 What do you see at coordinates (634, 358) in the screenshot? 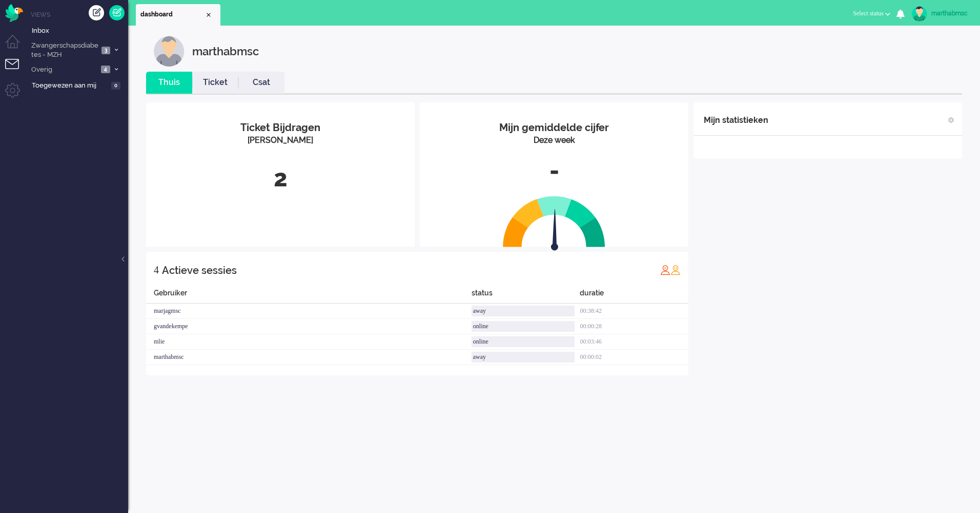
I see `div: 00:00:02` at bounding box center [634, 358].